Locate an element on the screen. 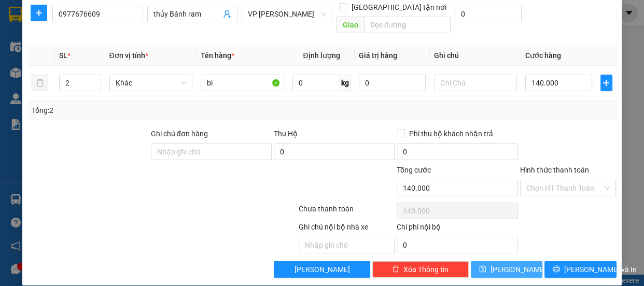  span: Tên hàng is located at coordinates (217, 56).